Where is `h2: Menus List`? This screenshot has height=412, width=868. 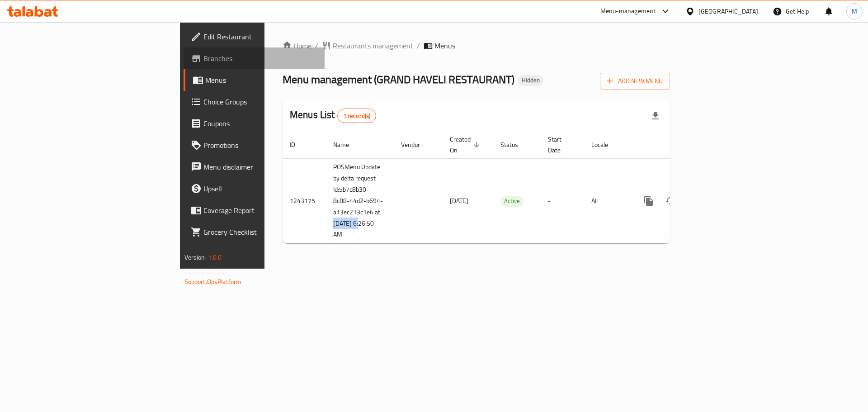 h2: Menus List is located at coordinates (333, 115).